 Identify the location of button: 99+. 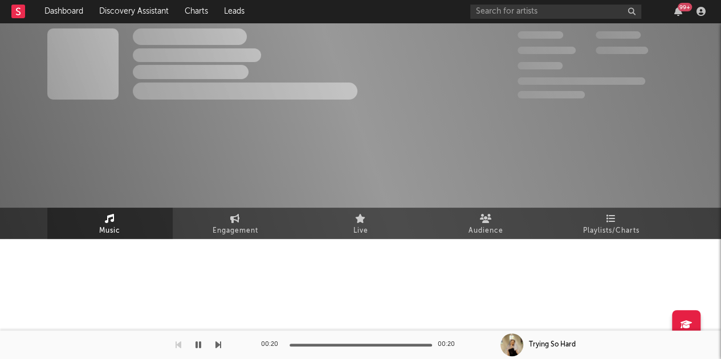
(678, 11).